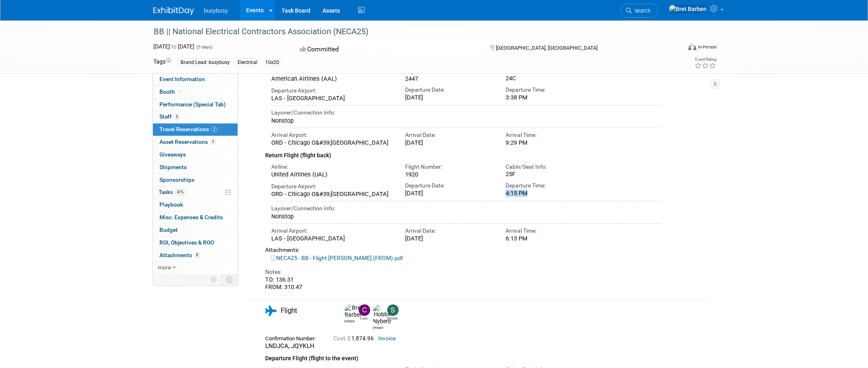 Image resolution: width=868 pixels, height=368 pixels. Describe the element at coordinates (549, 238) in the screenshot. I see `div: 6:13 PM` at that location.